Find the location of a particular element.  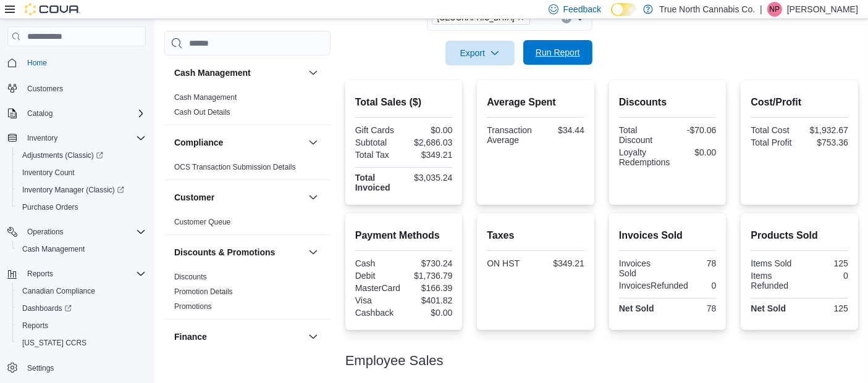

button: Compliance is located at coordinates (238, 142).